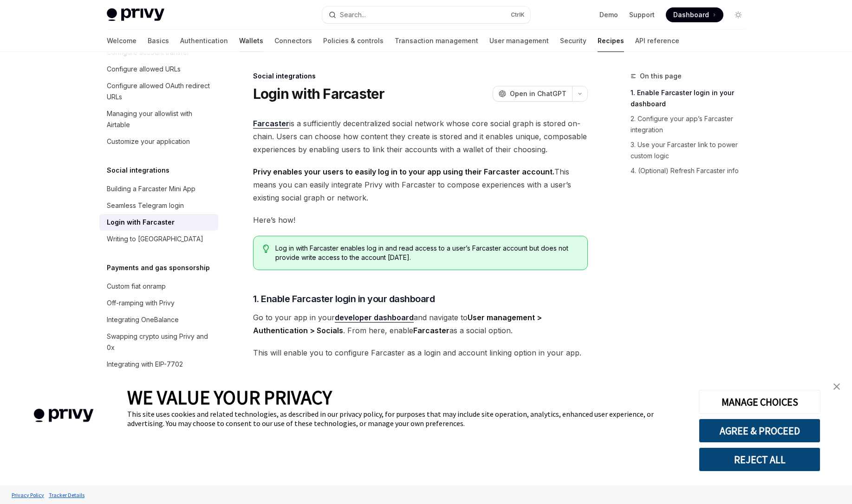 The height and width of the screenshot is (504, 852). I want to click on div: Building a Farcaster Mini App, so click(151, 189).